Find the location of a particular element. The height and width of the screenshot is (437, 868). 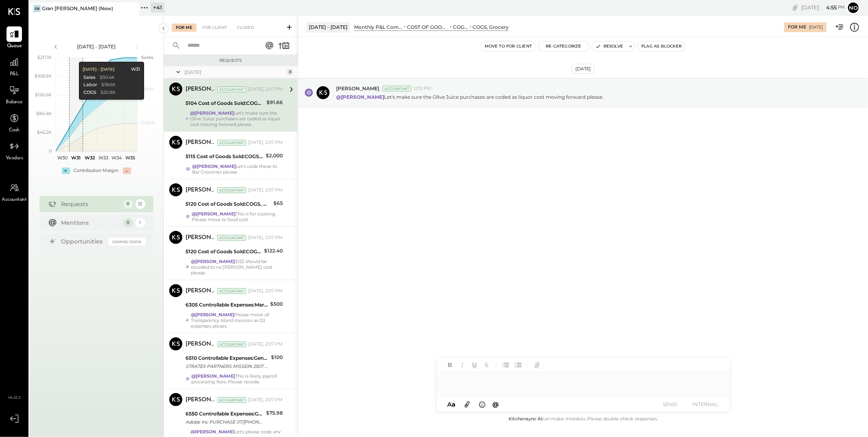

button: INTERNAL is located at coordinates (705, 404).